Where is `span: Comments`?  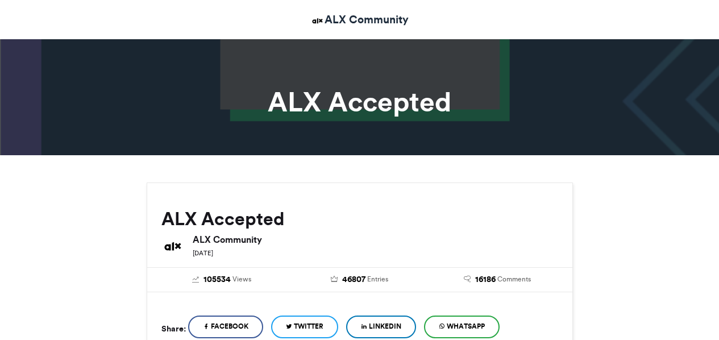 span: Comments is located at coordinates (514, 279).